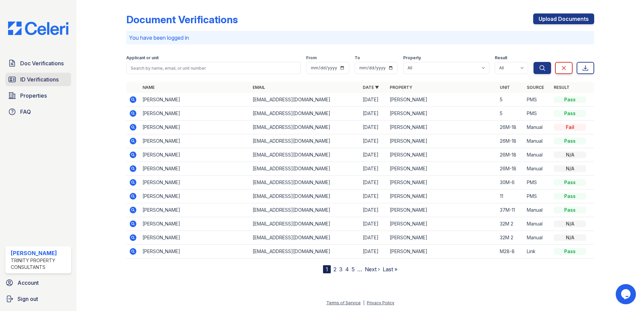 This screenshot has height=311, width=644. What do you see at coordinates (42, 63) in the screenshot?
I see `span: Doc Verifications` at bounding box center [42, 63].